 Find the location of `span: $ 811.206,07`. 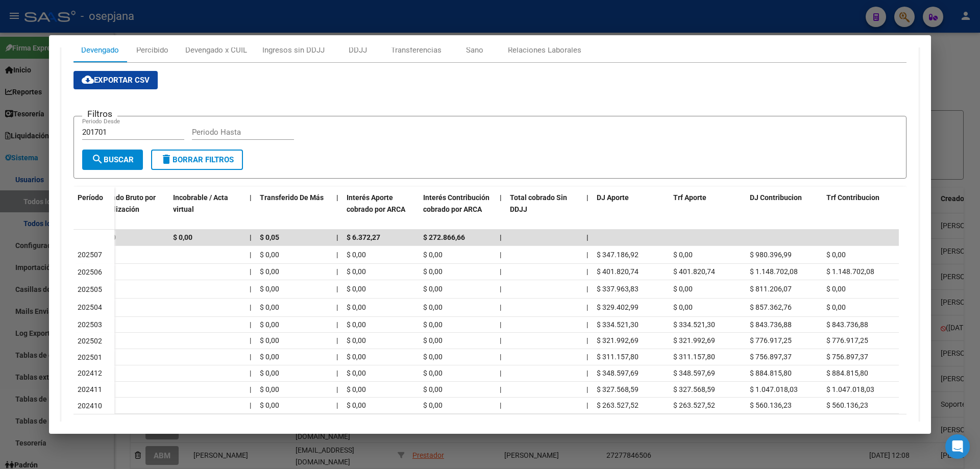

span: $ 811.206,07 is located at coordinates (770, 289).